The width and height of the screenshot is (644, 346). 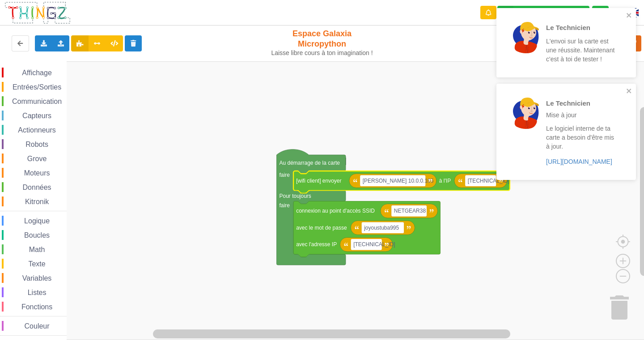 What do you see at coordinates (445, 181) in the screenshot?
I see `text: à l'IP` at bounding box center [445, 181].